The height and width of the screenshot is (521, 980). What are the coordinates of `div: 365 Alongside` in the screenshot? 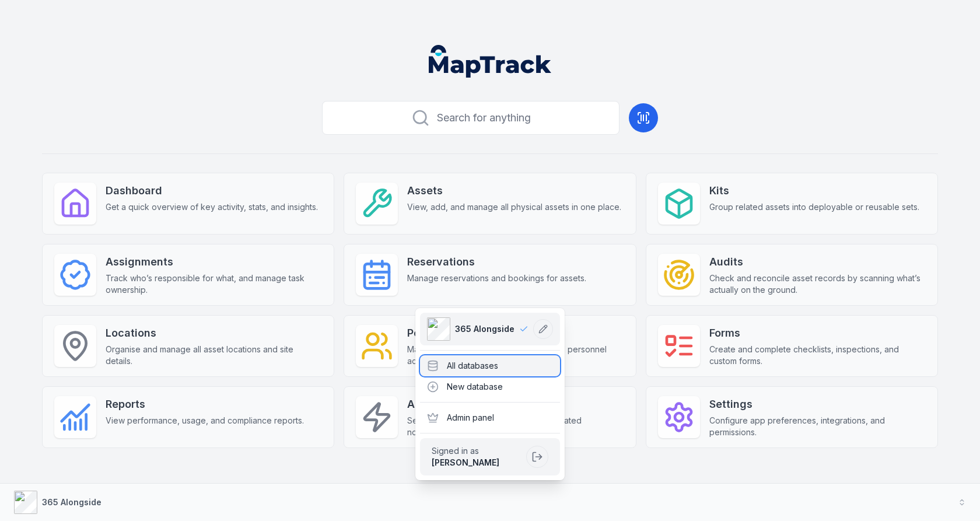 It's located at (490, 393).